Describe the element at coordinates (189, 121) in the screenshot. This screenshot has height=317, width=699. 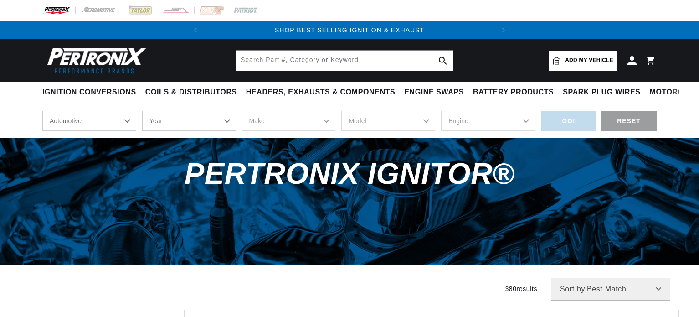
I see `select: Year` at that location.